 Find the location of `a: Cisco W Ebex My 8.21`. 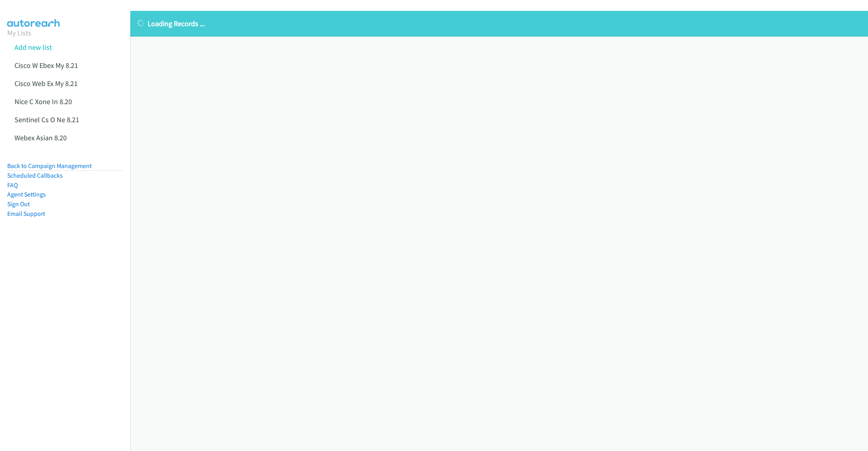

a: Cisco W Ebex My 8.21 is located at coordinates (46, 65).